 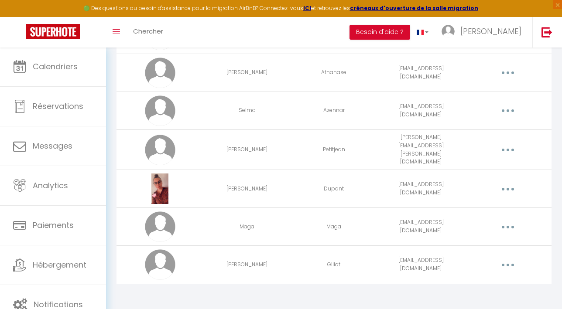 What do you see at coordinates (307, 8) in the screenshot?
I see `a: ICI` at bounding box center [307, 8].